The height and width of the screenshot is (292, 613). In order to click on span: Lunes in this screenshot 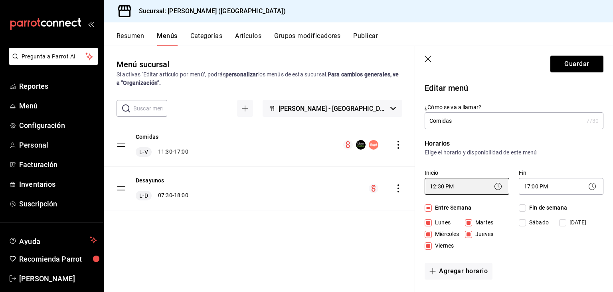, I will do `click(441, 222)`.